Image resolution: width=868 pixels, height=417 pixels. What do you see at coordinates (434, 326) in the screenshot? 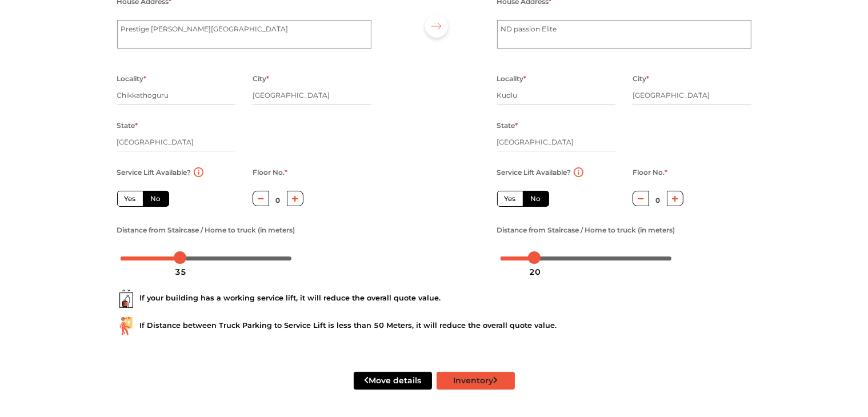
I see `div: If Distance between Truck Parking to Service Lift is less than 50 Meters, it will reduce the over...` at bounding box center [434, 326].